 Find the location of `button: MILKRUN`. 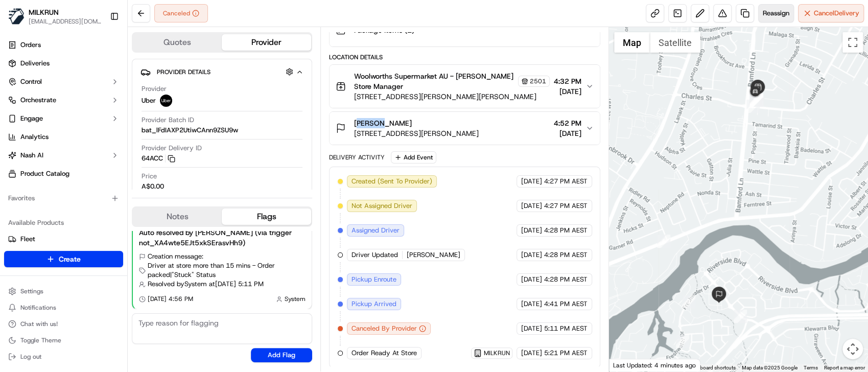

button: MILKRUN is located at coordinates (43, 12).